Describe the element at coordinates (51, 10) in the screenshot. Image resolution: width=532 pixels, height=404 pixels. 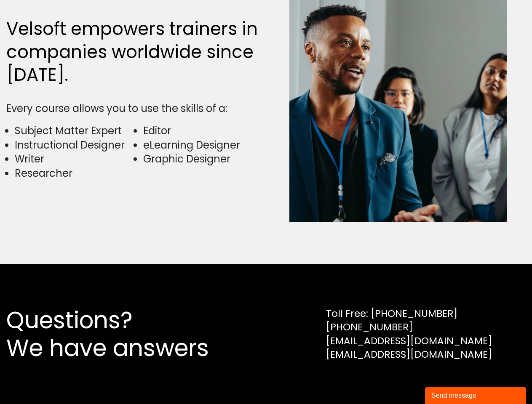
I see `div: Send message` at that location.